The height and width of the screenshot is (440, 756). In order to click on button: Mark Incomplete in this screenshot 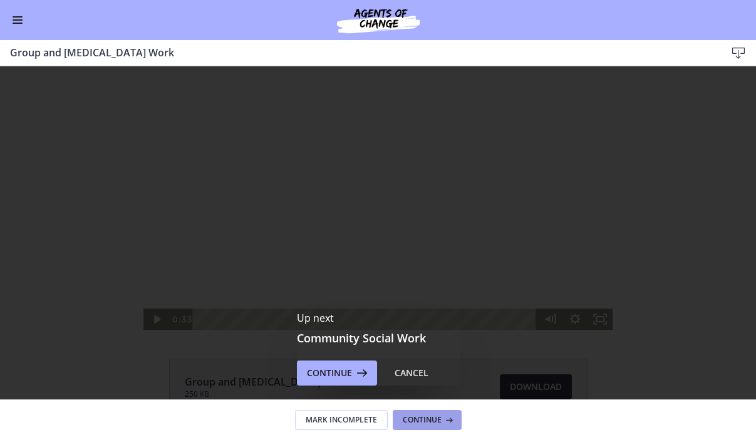, I will do `click(341, 420)`.